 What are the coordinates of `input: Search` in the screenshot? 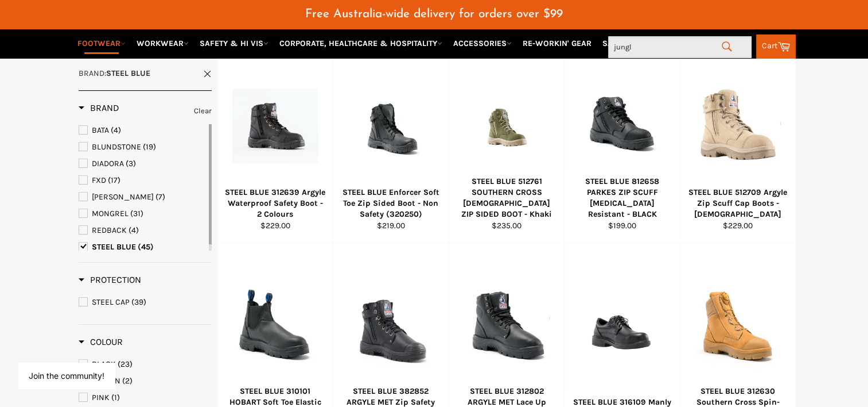 It's located at (680, 47).